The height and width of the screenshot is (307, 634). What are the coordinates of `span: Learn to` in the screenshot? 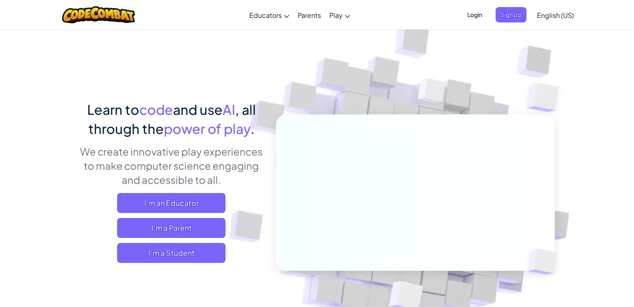 It's located at (113, 110).